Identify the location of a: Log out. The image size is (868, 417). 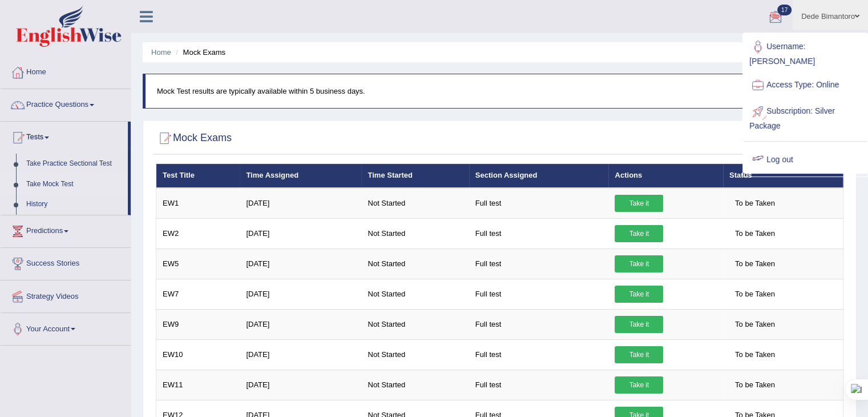
(805, 160).